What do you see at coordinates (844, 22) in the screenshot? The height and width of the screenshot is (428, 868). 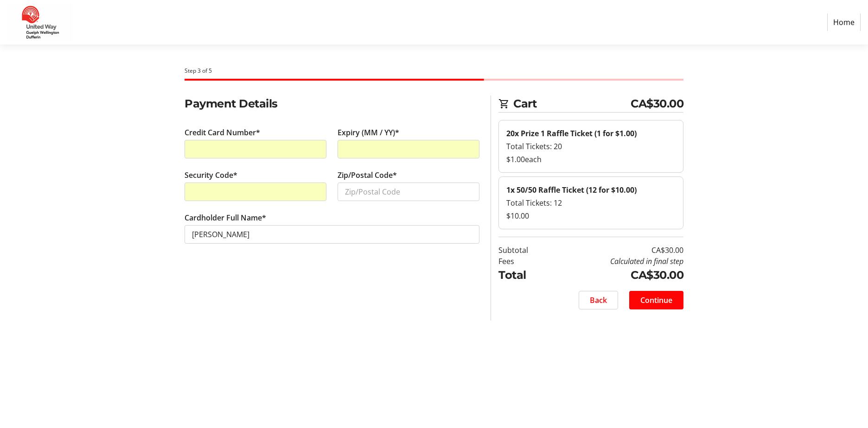 I see `a: Home` at bounding box center [844, 22].